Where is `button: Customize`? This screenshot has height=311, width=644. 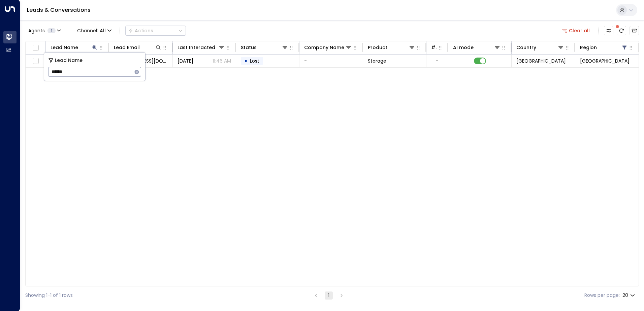
button: Customize is located at coordinates (609, 31).